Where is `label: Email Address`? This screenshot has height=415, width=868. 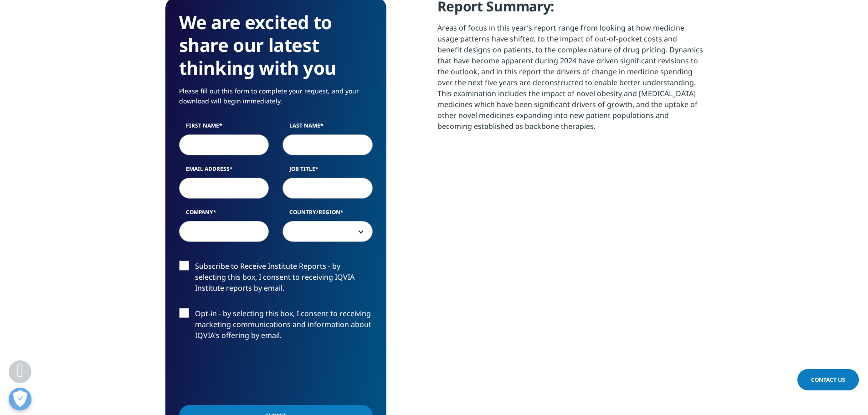
label: Email Address is located at coordinates (224, 171).